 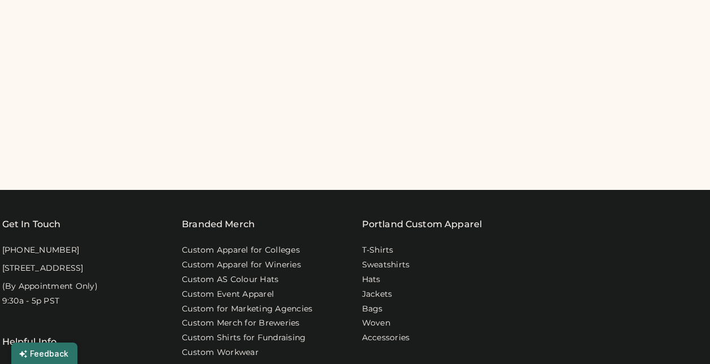 I want to click on div: Get In Touch, so click(x=32, y=224).